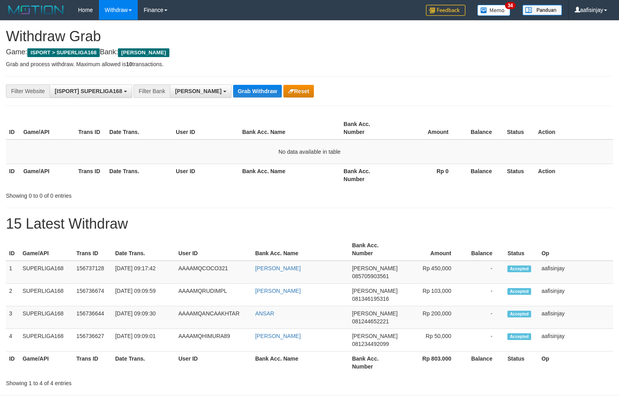 The height and width of the screenshot is (403, 619). Describe the element at coordinates (310, 36) in the screenshot. I see `h1: Withdraw Grab` at that location.